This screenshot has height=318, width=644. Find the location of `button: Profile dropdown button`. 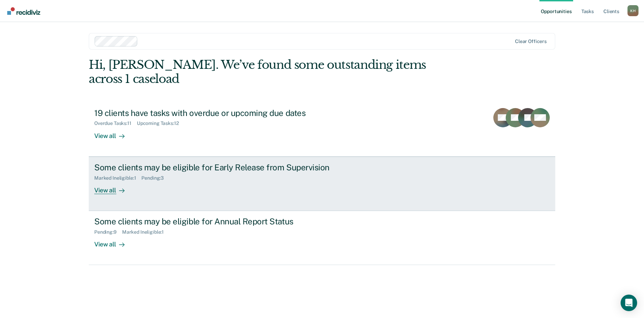

button: Profile dropdown button is located at coordinates (633, 11).